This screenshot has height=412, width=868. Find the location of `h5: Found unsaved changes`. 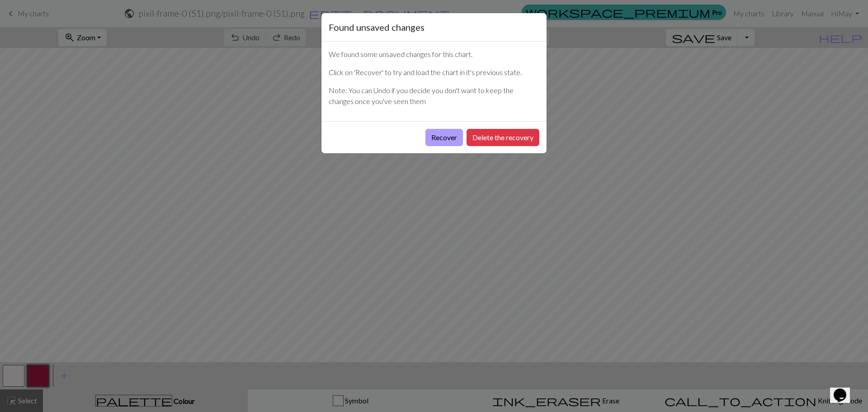

h5: Found unsaved changes is located at coordinates (377, 27).